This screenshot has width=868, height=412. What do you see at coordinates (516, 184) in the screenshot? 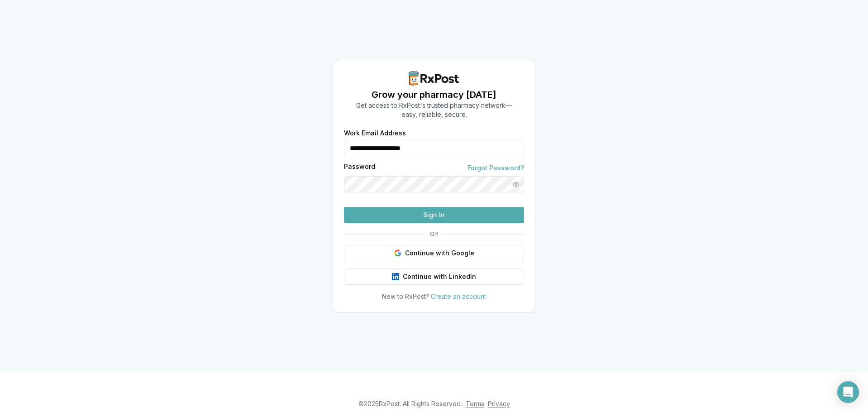
I see `button: Show password` at bounding box center [516, 184].